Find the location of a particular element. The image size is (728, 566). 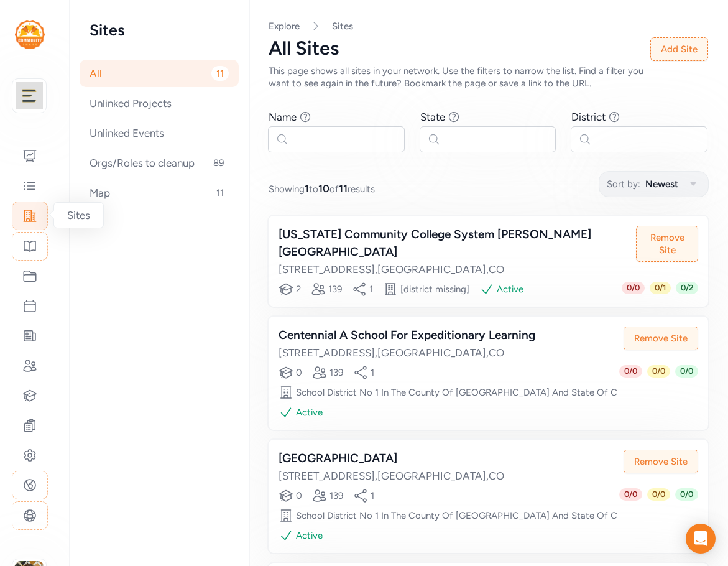

div: Map is located at coordinates (159, 193).